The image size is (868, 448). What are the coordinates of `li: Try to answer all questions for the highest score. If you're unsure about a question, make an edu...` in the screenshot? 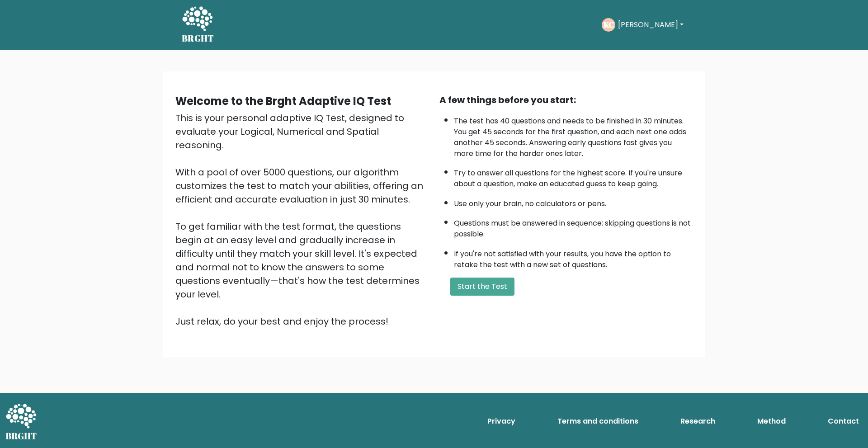 It's located at (574, 176).